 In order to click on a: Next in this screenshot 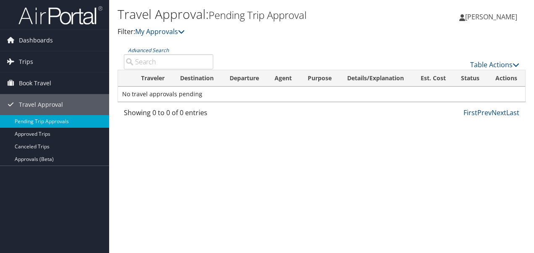, I will do `click(499, 113)`.